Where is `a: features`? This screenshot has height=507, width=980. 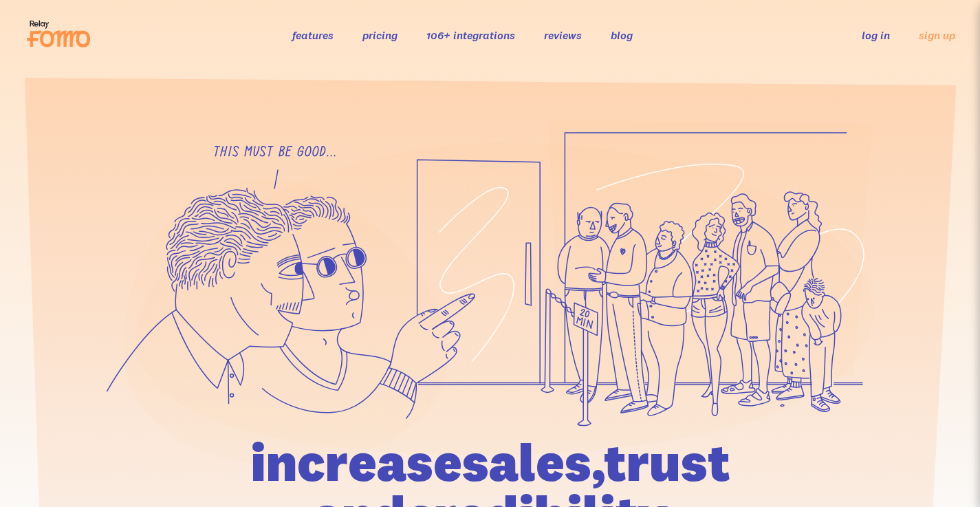 a: features is located at coordinates (313, 35).